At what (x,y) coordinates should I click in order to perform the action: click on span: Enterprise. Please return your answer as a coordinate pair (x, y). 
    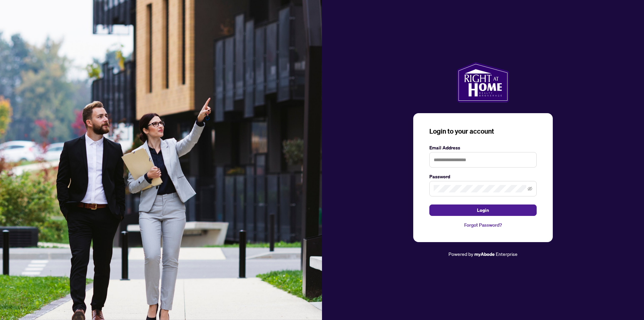
    Looking at the image, I should click on (506, 254).